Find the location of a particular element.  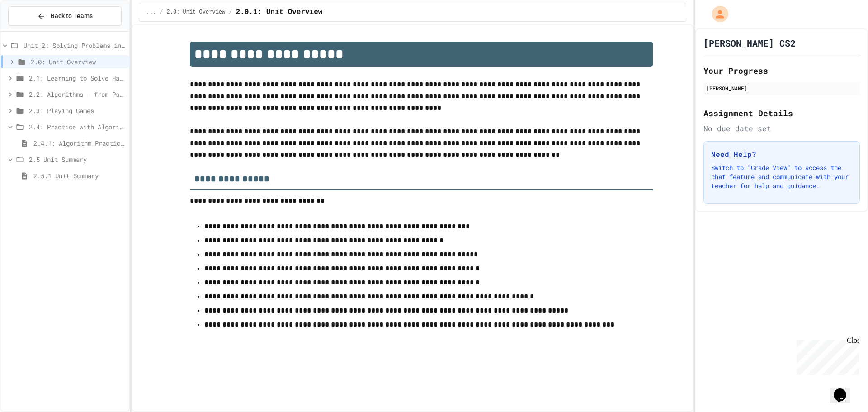

h3: Need Help? is located at coordinates (782, 154).